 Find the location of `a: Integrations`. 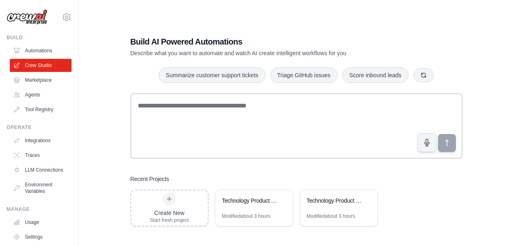

a: Integrations is located at coordinates (40, 141).